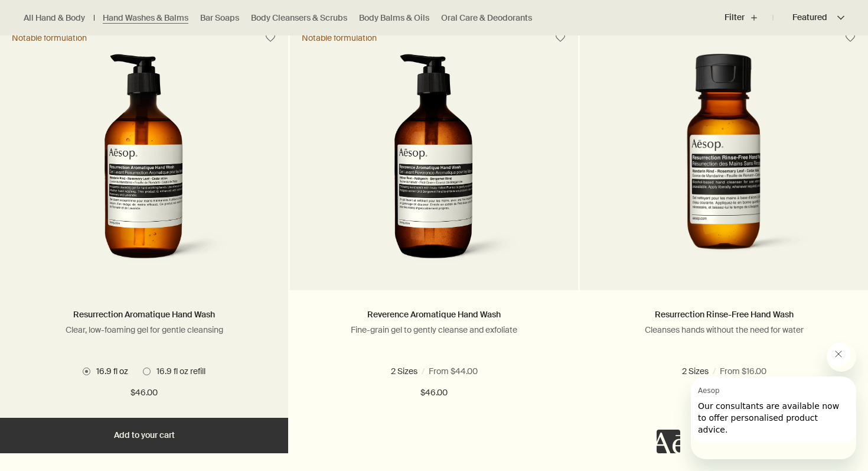 The image size is (868, 471). Describe the element at coordinates (144, 163) in the screenshot. I see `img: Resurrection Aromatique Hand Wash with pump` at that location.